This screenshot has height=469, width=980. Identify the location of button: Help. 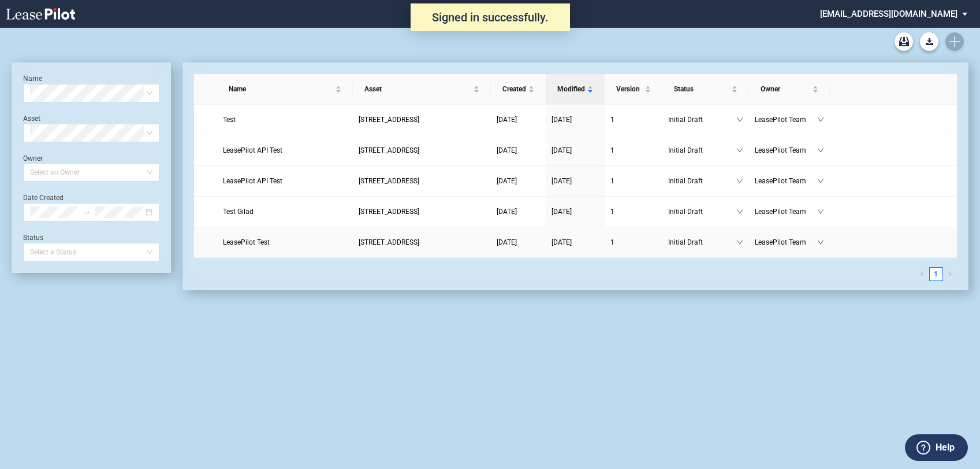
(936, 447).